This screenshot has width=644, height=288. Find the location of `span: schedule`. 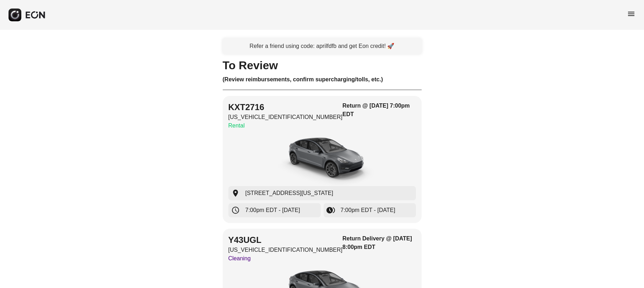

span: schedule is located at coordinates (236, 210).